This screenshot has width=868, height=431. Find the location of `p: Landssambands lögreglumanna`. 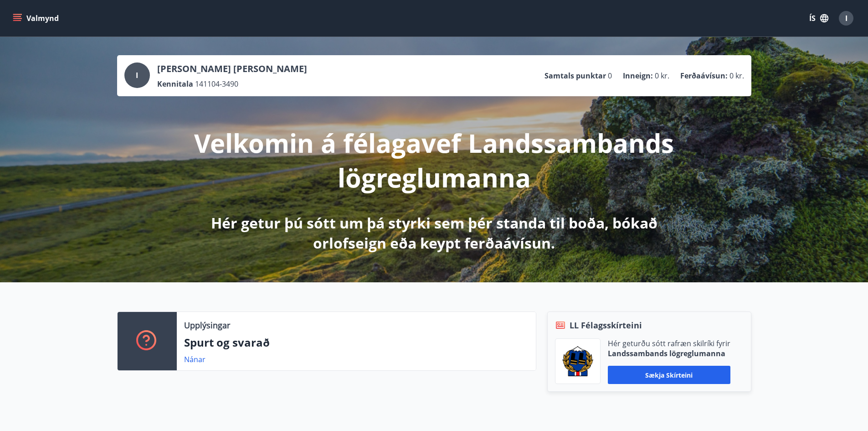

p: Landssambands lögreglumanna is located at coordinates (668, 353).